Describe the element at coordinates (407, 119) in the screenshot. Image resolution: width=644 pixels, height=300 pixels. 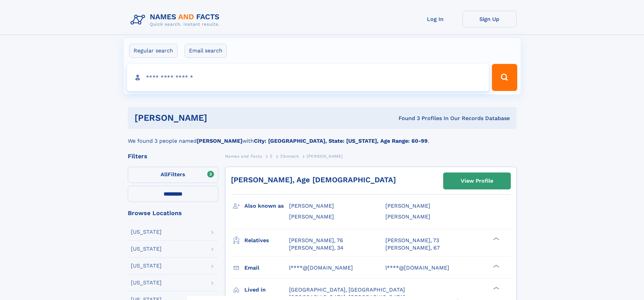
I see `div: Found 3 Profiles In Our Records Database` at that location.